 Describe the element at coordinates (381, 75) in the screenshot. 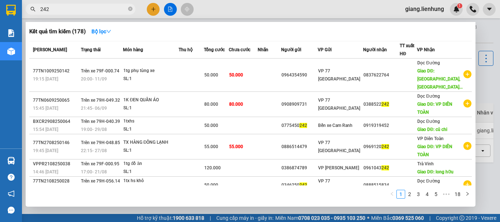

I see `div: 0837622764` at that location.